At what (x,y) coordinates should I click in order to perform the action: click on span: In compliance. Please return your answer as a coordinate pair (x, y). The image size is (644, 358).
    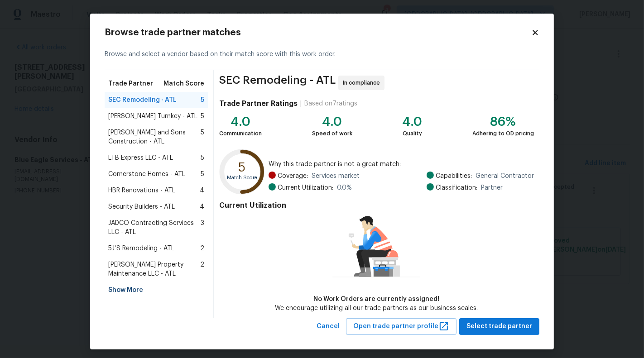
    Looking at the image, I should click on (363, 83).